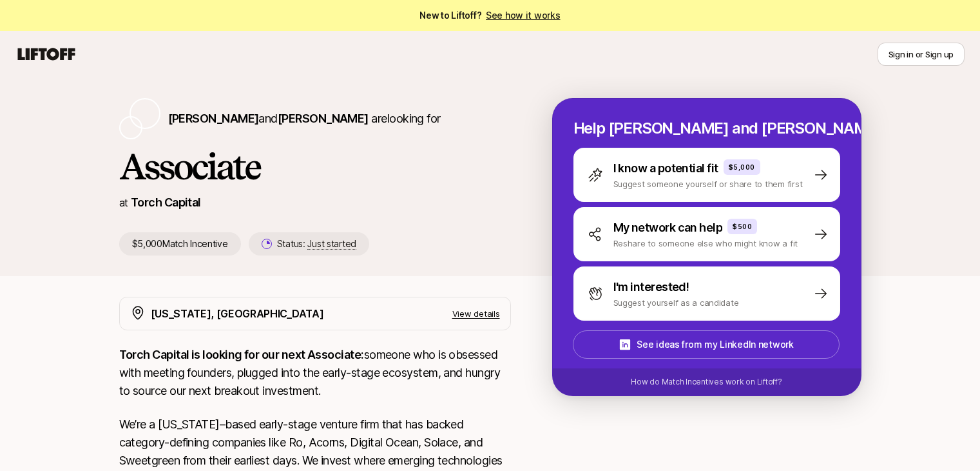  I want to click on p: Suggest yourself as a candidate, so click(676, 302).